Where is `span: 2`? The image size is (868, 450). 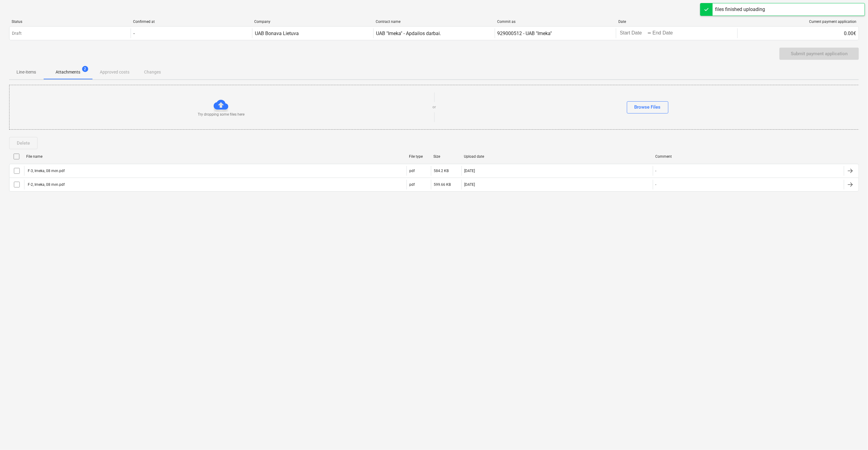 span: 2 is located at coordinates (85, 69).